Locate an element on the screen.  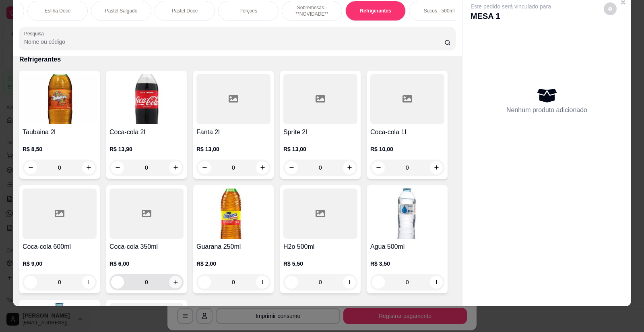
h4: Coca-cola 600ml is located at coordinates (60, 247).